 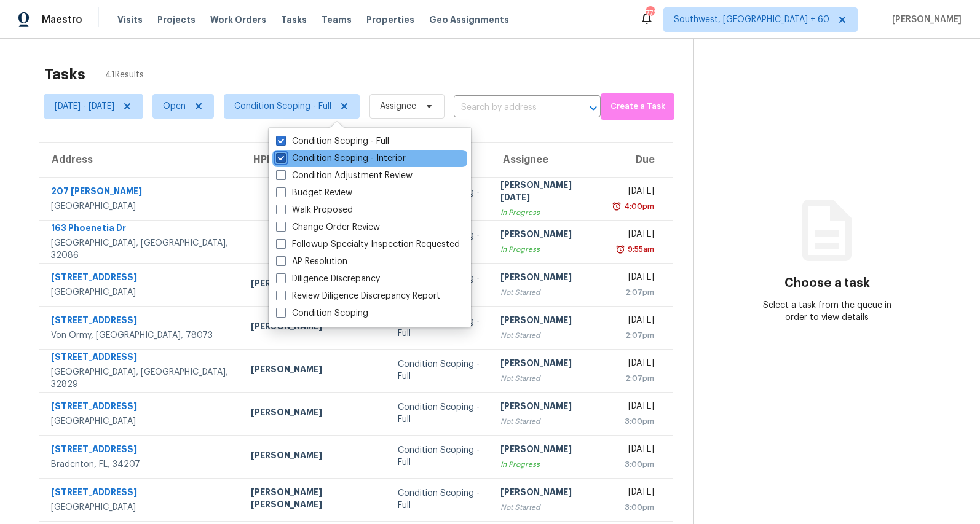 I want to click on span: Tasks, so click(x=294, y=19).